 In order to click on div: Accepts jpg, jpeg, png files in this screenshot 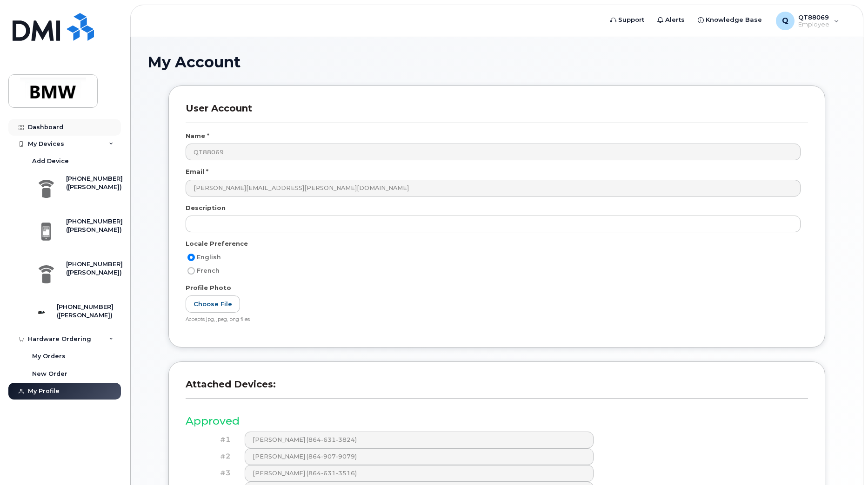, I will do `click(493, 320)`.